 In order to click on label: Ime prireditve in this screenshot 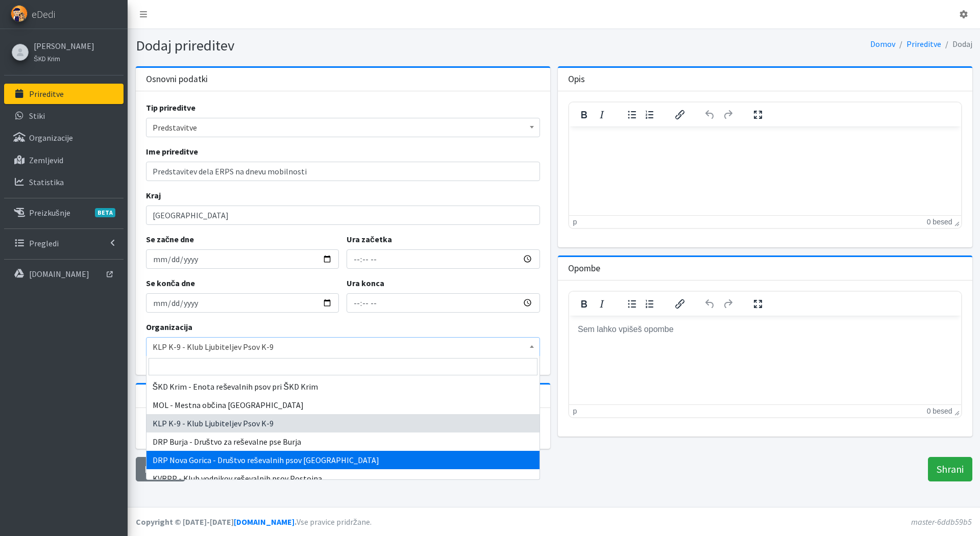, I will do `click(172, 152)`.